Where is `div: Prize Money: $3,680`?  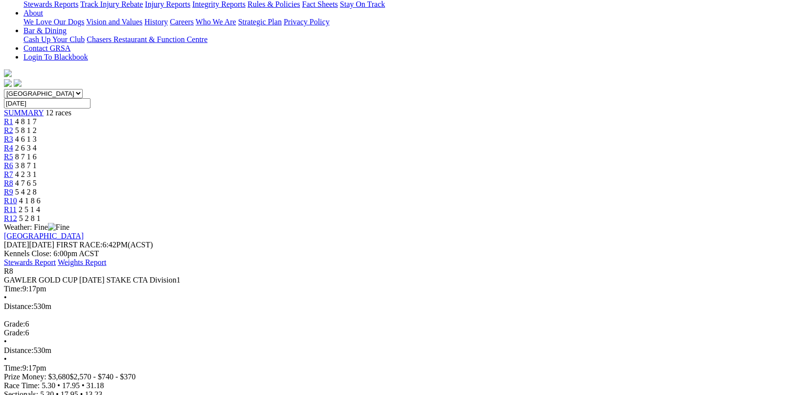 div: Prize Money: $3,680 is located at coordinates (394, 377).